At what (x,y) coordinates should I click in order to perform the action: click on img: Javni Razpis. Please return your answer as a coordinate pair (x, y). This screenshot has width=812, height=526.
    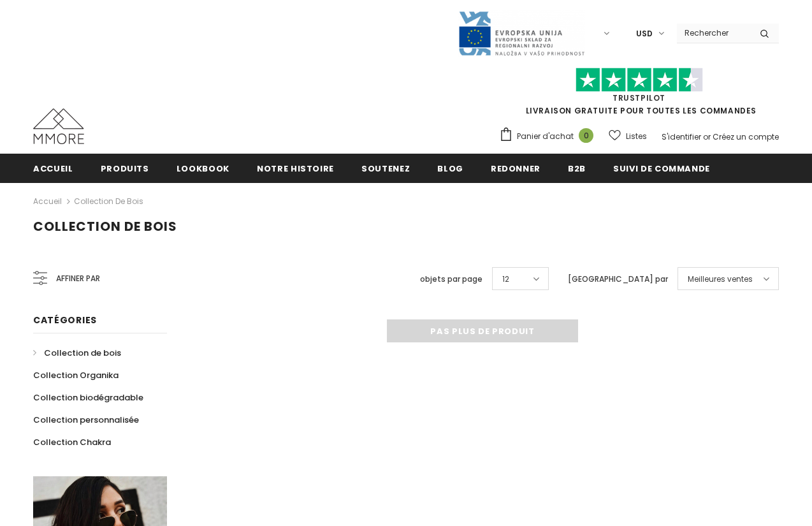
    Looking at the image, I should click on (521, 33).